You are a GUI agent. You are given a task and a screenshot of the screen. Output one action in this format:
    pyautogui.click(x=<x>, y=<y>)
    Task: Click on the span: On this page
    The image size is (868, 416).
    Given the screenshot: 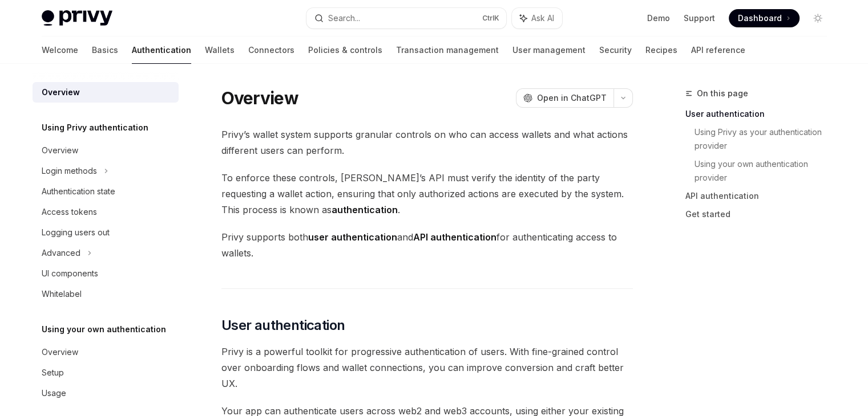 What is the action you would take?
    pyautogui.click(x=722, y=93)
    